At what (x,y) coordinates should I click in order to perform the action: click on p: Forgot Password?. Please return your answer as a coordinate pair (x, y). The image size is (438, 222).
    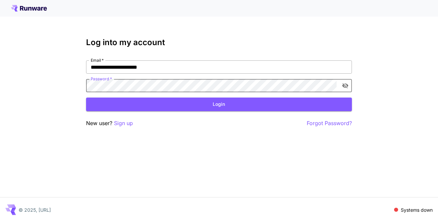
    Looking at the image, I should click on (329, 123).